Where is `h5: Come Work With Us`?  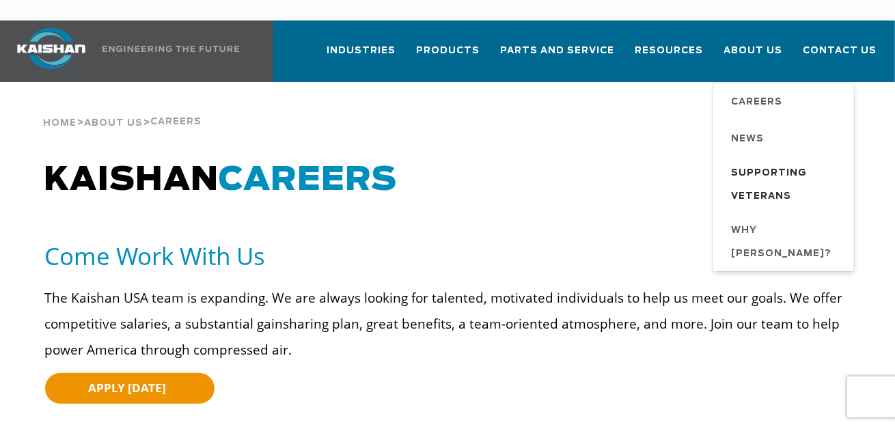 h5: Come Work With Us is located at coordinates (452, 255).